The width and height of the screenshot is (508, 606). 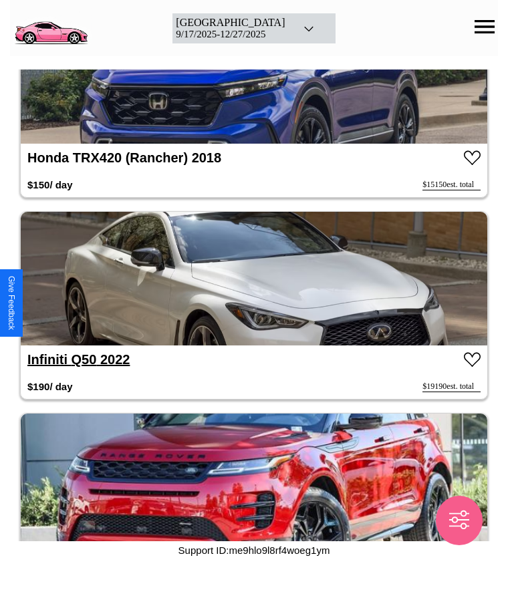 What do you see at coordinates (451, 387) in the screenshot?
I see `div: $ 19190 est. total` at bounding box center [451, 387].